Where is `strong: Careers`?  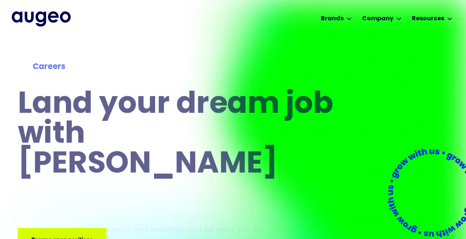 strong: Careers is located at coordinates (49, 67).